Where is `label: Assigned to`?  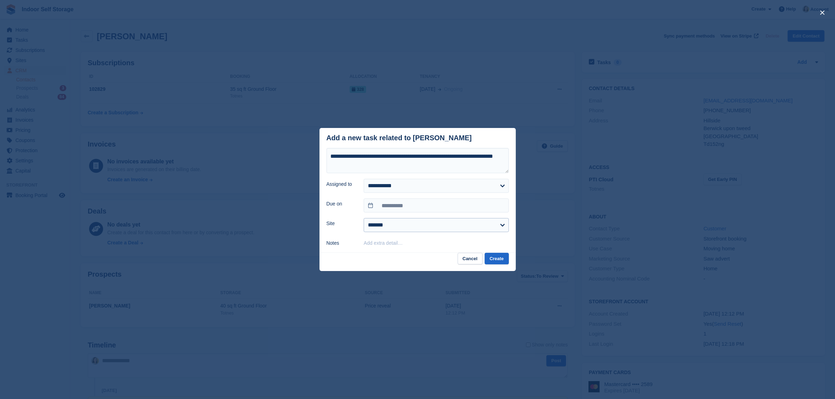 label: Assigned to is located at coordinates (341, 184).